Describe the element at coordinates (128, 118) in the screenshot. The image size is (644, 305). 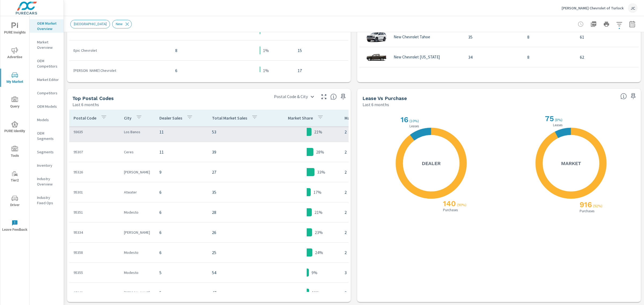
I see `p: City` at that location.